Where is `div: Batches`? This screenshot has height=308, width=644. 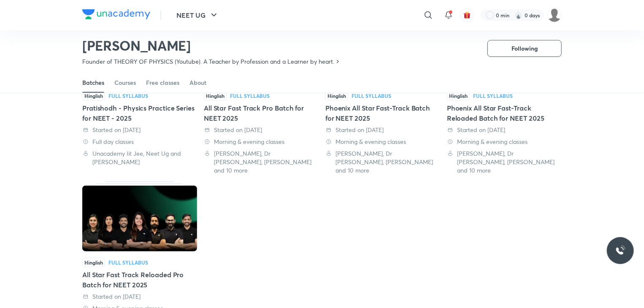
div: Batches is located at coordinates (94, 82).